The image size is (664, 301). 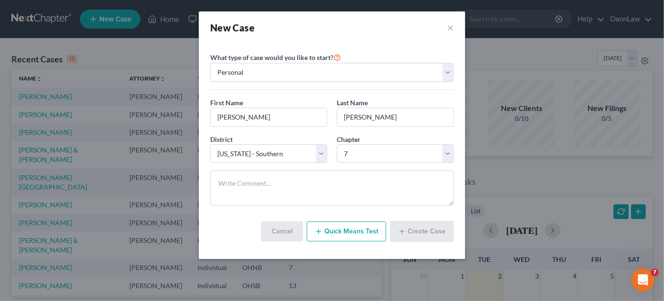 What do you see at coordinates (346, 231) in the screenshot?
I see `button: Quick Means Test` at bounding box center [346, 231].